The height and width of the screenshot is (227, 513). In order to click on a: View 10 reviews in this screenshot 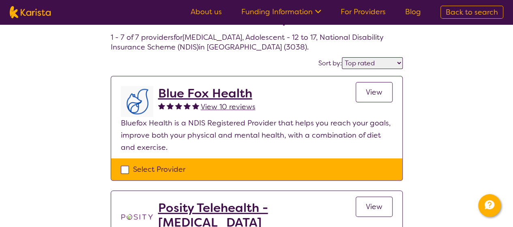, I will do `click(228, 107)`.